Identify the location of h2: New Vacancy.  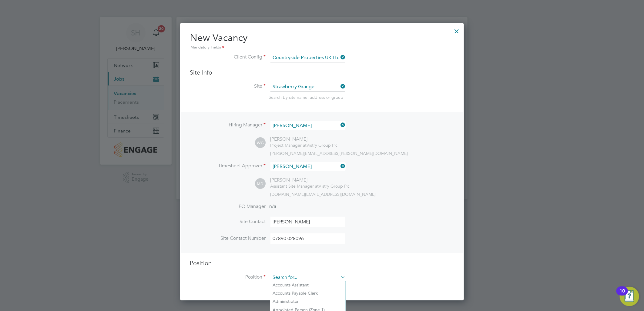
(322, 41).